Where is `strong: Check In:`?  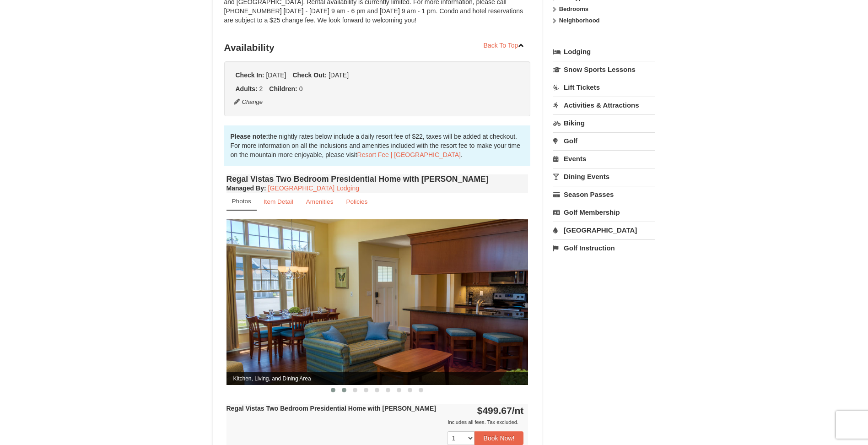 strong: Check In: is located at coordinates (250, 75).